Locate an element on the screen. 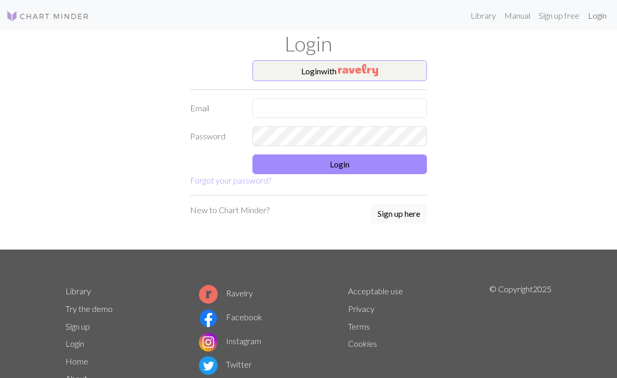  a: Forgot your password? is located at coordinates (231, 180).